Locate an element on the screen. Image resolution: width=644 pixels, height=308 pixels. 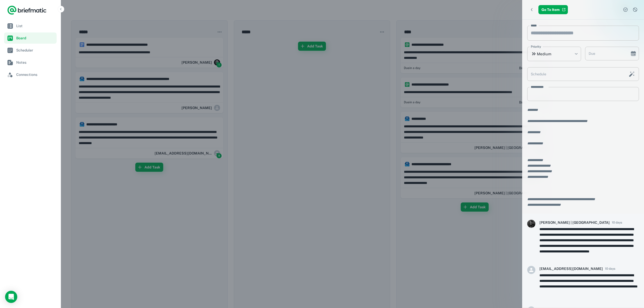
button: Schedule this task with AI is located at coordinates (632, 74).